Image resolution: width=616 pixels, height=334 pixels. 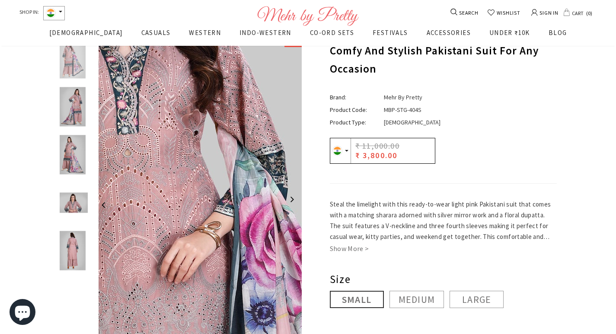 What do you see at coordinates (156, 36) in the screenshot?
I see `a: CASUALS` at bounding box center [156, 36].